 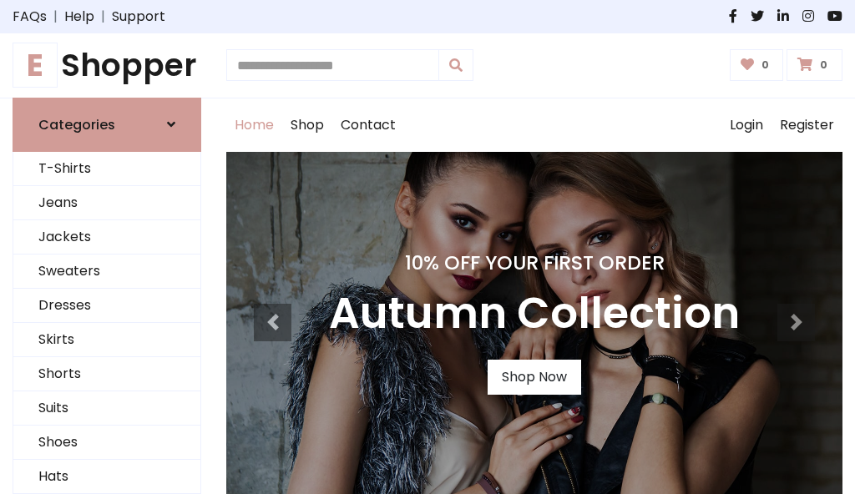 I want to click on a: Shop, so click(x=307, y=125).